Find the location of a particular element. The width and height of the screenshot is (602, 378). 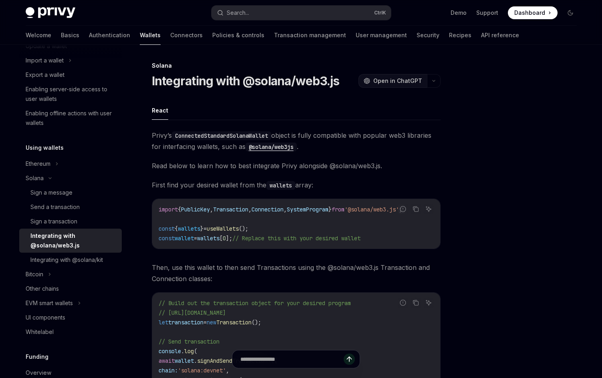

div: EVM smart wallets is located at coordinates (49, 303).